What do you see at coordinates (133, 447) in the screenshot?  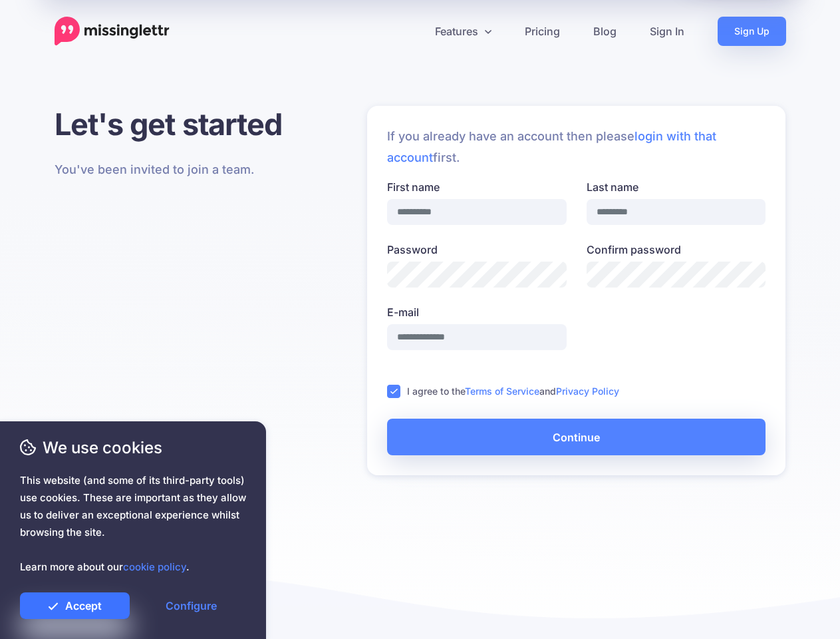 I see `span: We use cookies` at bounding box center [133, 447].